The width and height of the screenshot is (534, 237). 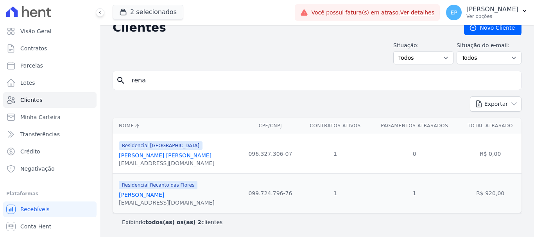 I want to click on span: Contratos, so click(x=34, y=48).